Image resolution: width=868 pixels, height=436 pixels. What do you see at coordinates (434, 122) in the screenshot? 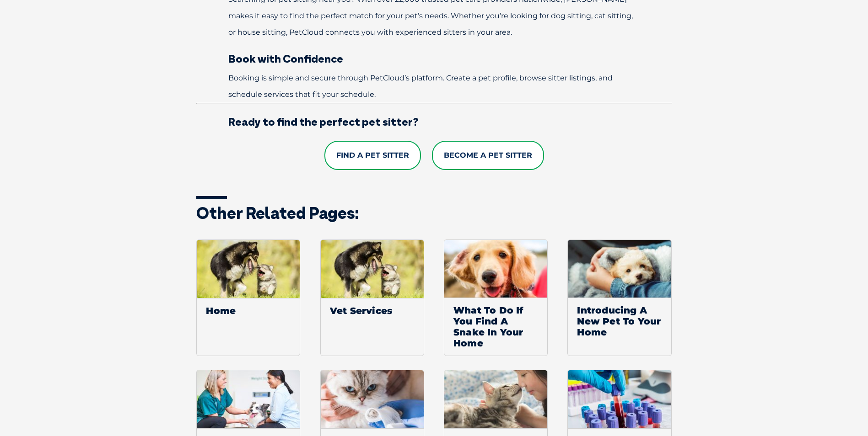
I see `h3: Ready to find the perfect pet sitter?` at bounding box center [434, 122].